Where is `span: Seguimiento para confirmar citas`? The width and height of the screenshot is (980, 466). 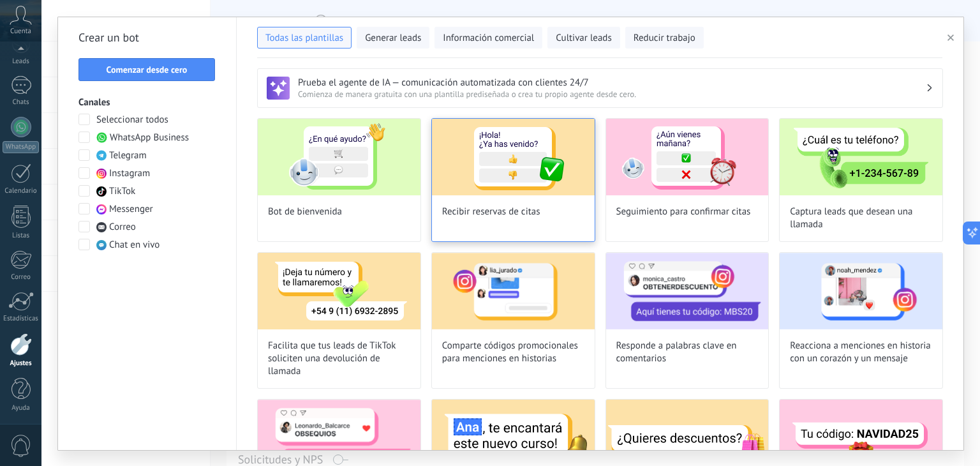 span: Seguimiento para confirmar citas is located at coordinates (683, 212).